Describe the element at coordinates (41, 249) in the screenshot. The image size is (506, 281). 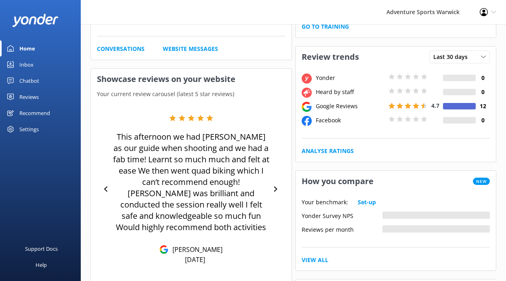
I see `div: Support Docs` at that location.